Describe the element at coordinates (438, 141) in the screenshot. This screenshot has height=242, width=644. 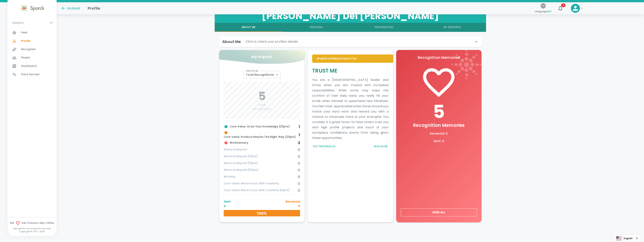
I see `p: Sent : 0` at that location.